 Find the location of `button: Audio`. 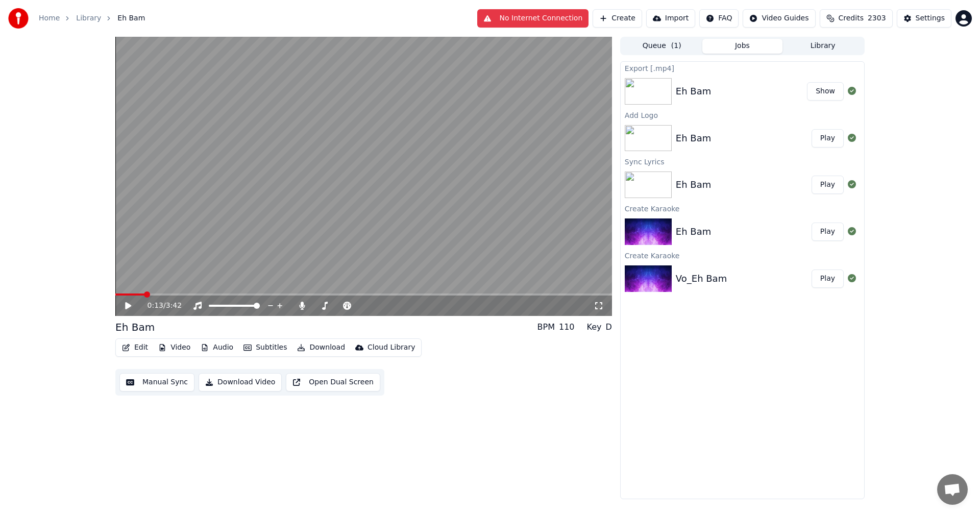

button: Audio is located at coordinates (217, 348).